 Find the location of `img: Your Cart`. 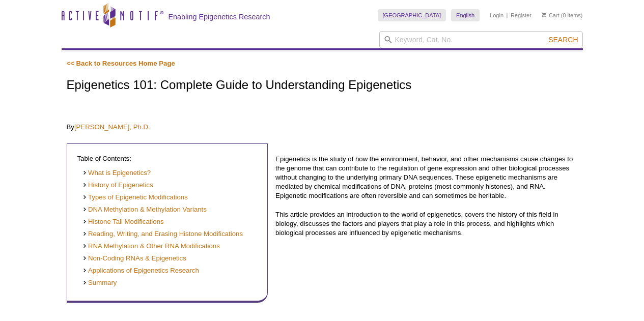

img: Your Cart is located at coordinates (543, 15).